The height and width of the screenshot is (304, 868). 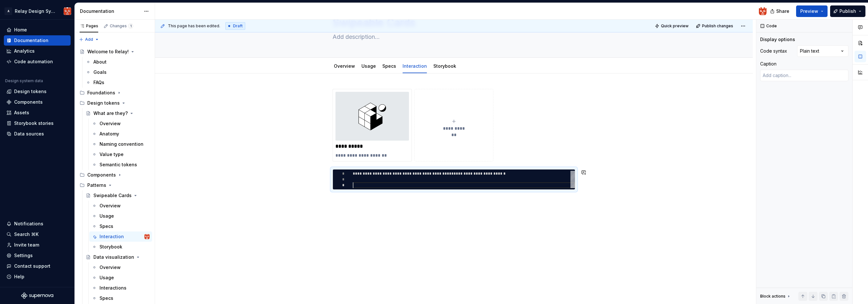 What do you see at coordinates (37, 266) in the screenshot?
I see `button: Contact support` at bounding box center [37, 266].